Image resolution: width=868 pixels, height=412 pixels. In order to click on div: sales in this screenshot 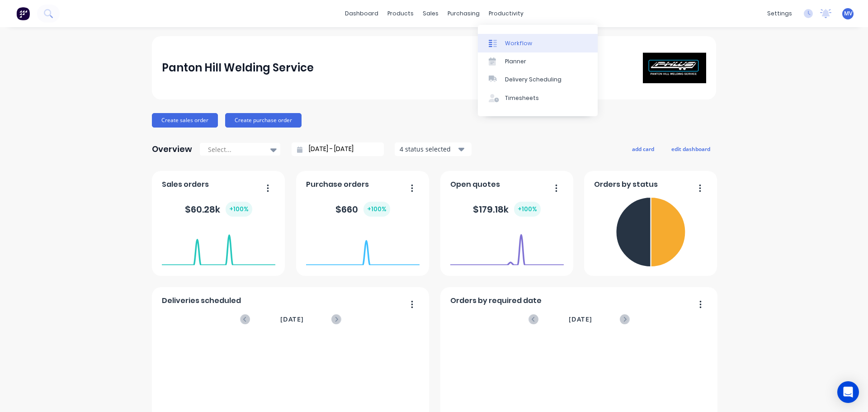, I will do `click(431, 14)`.